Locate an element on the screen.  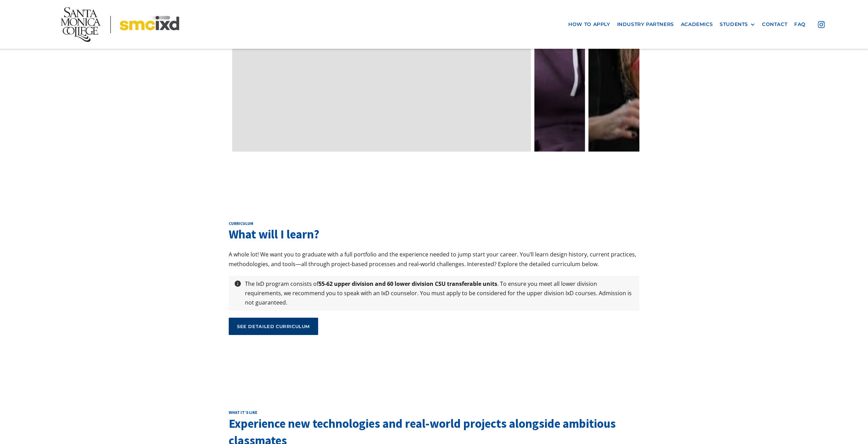
div: see detailed curriculum is located at coordinates (273, 326).